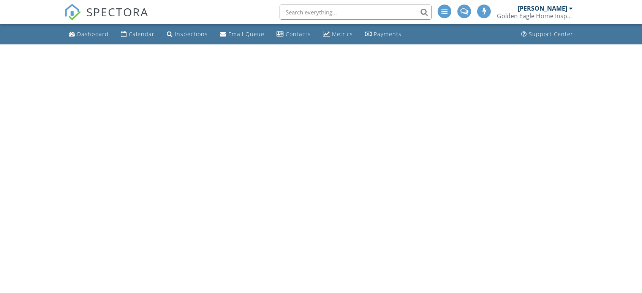 The height and width of the screenshot is (293, 642). What do you see at coordinates (89, 34) in the screenshot?
I see `a: Dashboard` at bounding box center [89, 34].